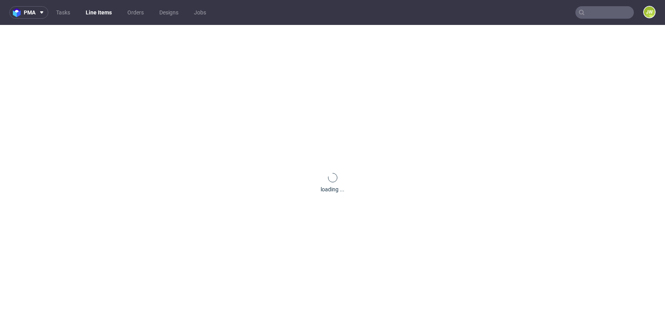 This screenshot has height=316, width=665. What do you see at coordinates (200, 12) in the screenshot?
I see `a: Jobs` at bounding box center [200, 12].